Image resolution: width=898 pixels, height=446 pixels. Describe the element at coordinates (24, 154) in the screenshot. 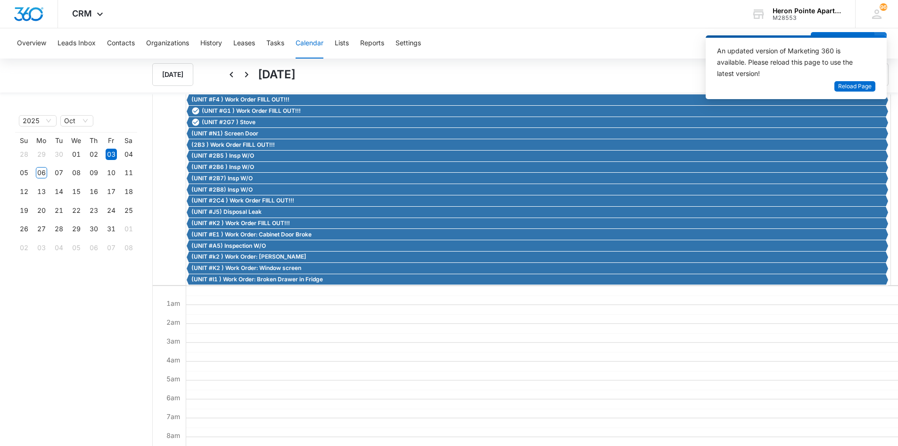

I see `td: 2025-09-28` at that location.